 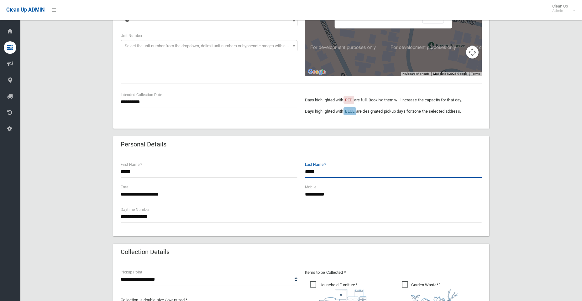 I want to click on span: BLUE, so click(x=350, y=111).